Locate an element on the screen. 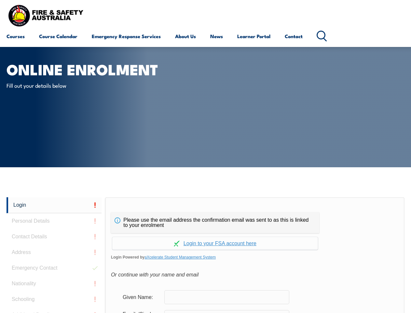 The image size is (411, 313). a: Emergency Response Services is located at coordinates (126, 36).